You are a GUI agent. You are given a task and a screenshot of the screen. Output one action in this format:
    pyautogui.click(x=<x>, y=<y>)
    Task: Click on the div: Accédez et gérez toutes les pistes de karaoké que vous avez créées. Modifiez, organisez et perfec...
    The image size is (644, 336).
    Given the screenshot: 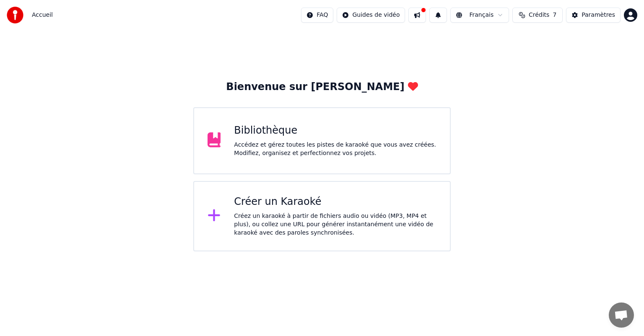 What is the action you would take?
    pyautogui.click(x=335, y=149)
    